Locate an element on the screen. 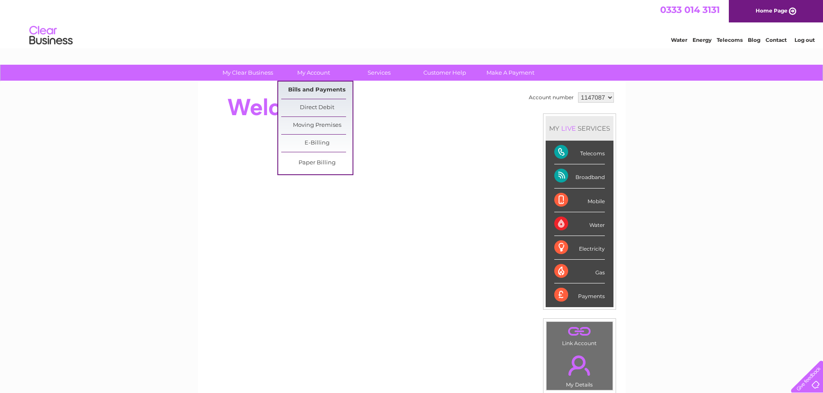 Image resolution: width=823 pixels, height=393 pixels. div: Broadband is located at coordinates (579, 176).